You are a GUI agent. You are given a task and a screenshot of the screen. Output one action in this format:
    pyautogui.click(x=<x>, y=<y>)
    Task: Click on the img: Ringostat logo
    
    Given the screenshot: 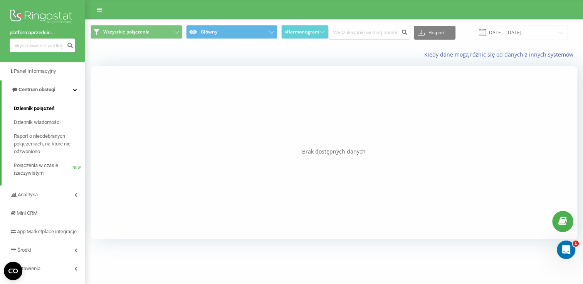 What is the action you would take?
    pyautogui.click(x=42, y=17)
    